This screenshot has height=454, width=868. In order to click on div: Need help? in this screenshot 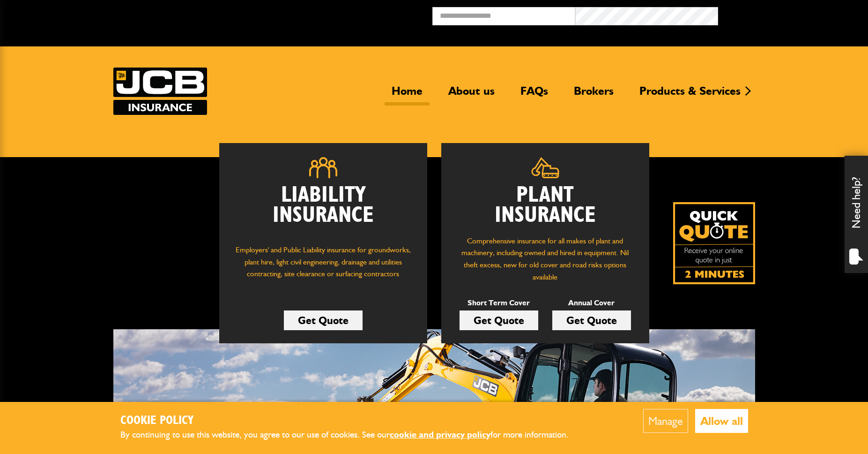, I will do `click(856, 214)`.